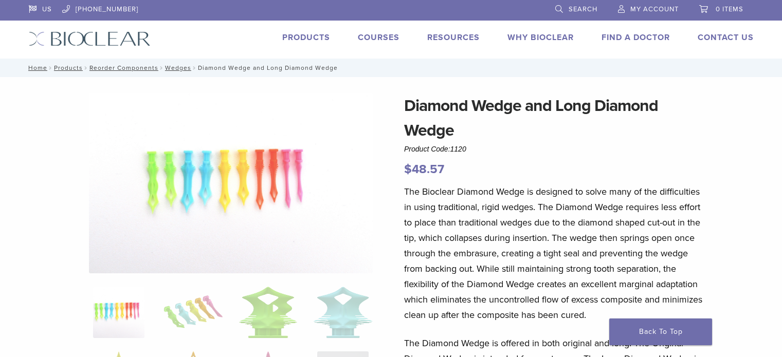 This screenshot has height=357, width=782. I want to click on span: 1120, so click(458, 149).